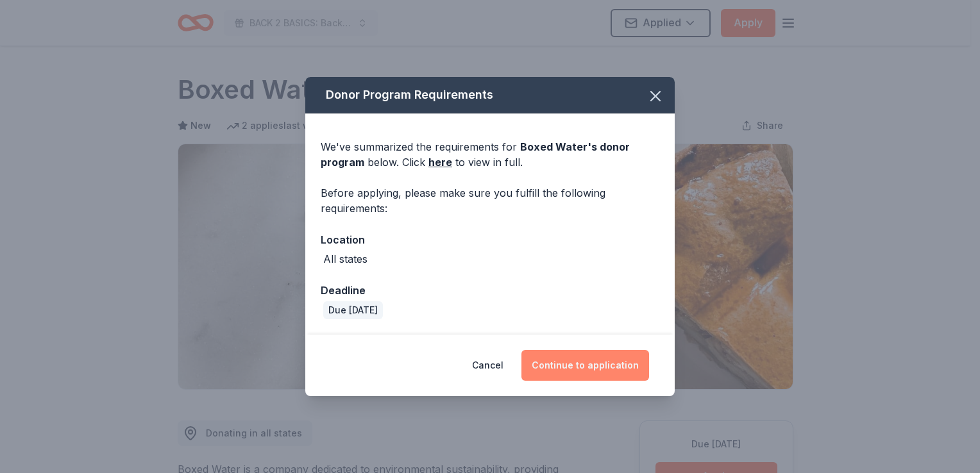  What do you see at coordinates (345, 259) in the screenshot?
I see `div: All states` at bounding box center [345, 259].